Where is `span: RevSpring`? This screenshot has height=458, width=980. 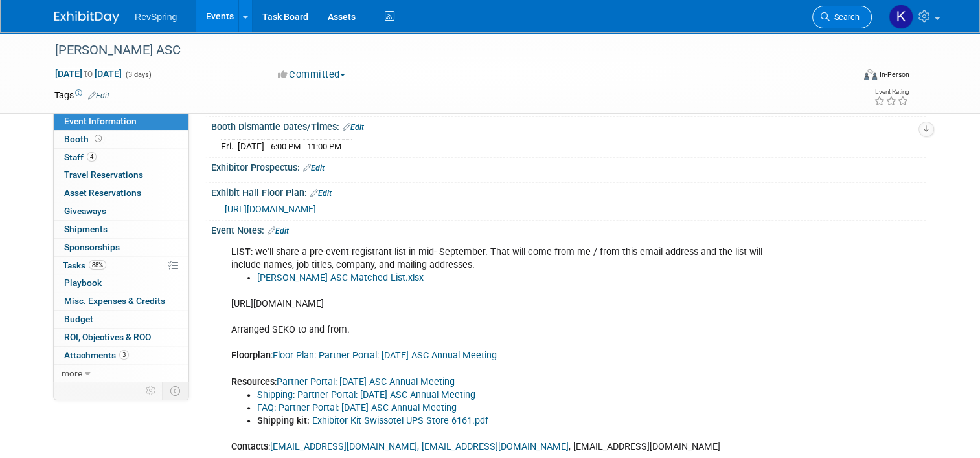 span: RevSpring is located at coordinates (155, 17).